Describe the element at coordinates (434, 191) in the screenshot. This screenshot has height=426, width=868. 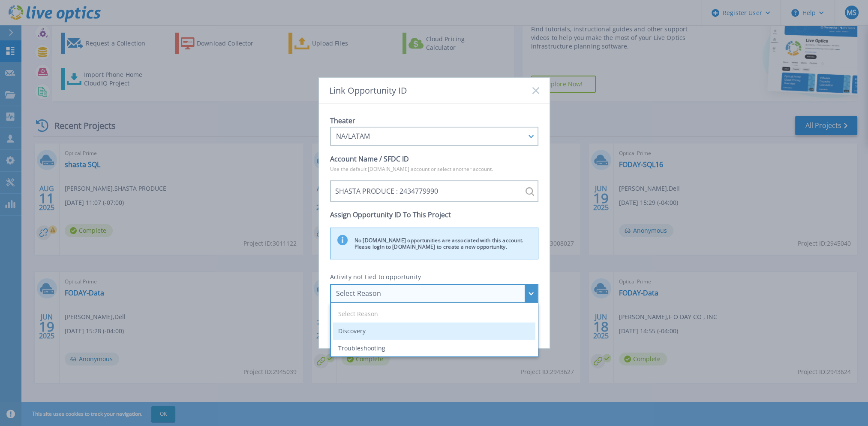
I see `input: SHASTA PRODUCE : 2434779990` at that location.